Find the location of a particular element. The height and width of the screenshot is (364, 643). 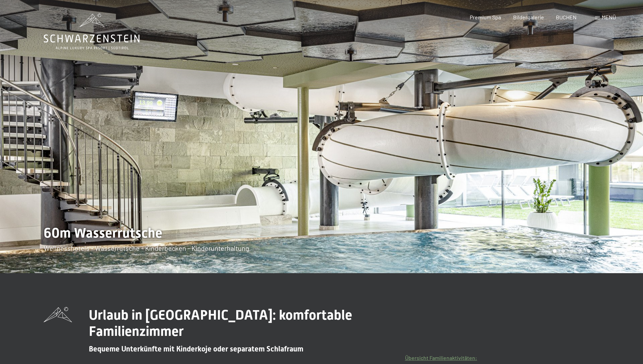

div: Carousel Page 5 is located at coordinates (588, 251).